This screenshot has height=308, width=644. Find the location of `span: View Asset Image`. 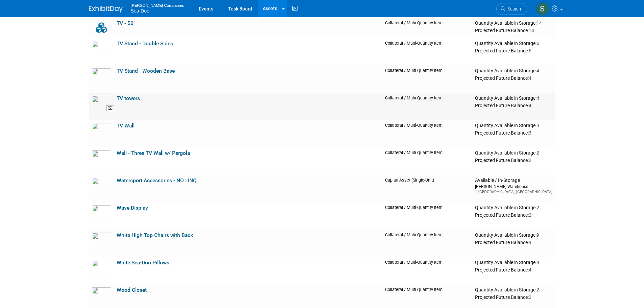

span: View Asset Image is located at coordinates (110, 108).